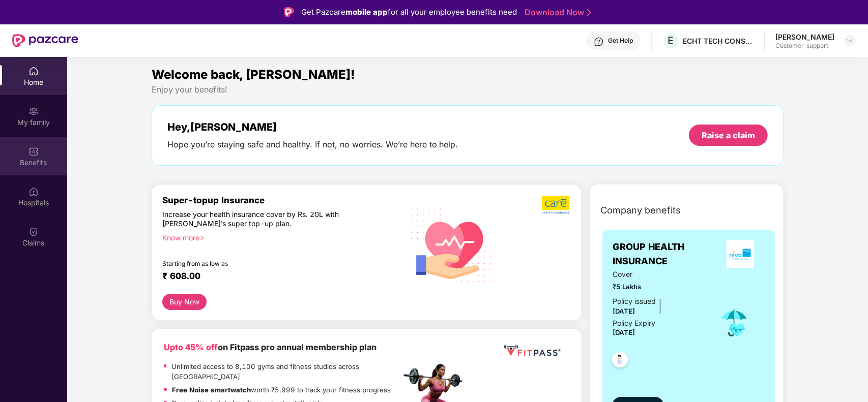 This screenshot has width=868, height=402. Describe the element at coordinates (620, 40) in the screenshot. I see `div: Get Help` at that location.